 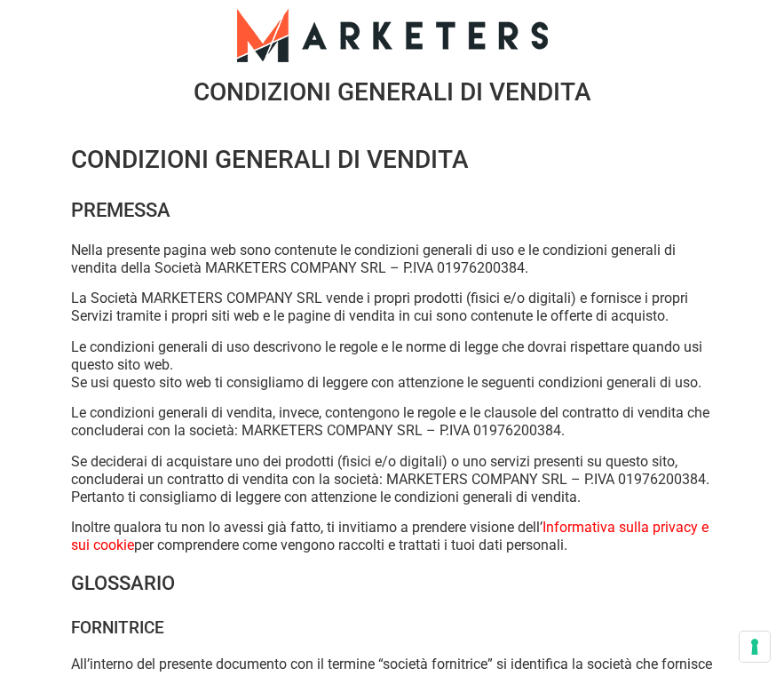 What do you see at coordinates (392, 537) in the screenshot?
I see `p: Inoltre qualora tu non lo avessi già fatto, ti invitiamo a prendere visione dell’ per comprendere...` at bounding box center [392, 537].